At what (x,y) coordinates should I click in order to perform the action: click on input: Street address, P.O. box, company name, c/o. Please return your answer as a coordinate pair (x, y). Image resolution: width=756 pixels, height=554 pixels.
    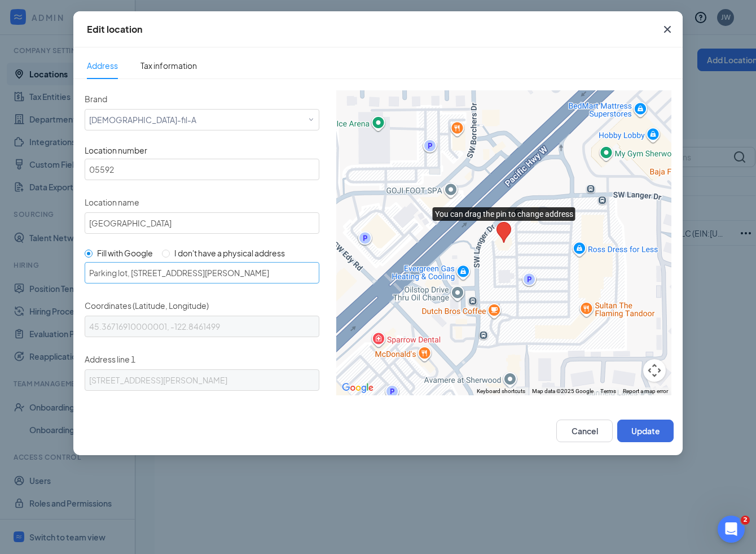
    Looking at the image, I should click on (202, 380).